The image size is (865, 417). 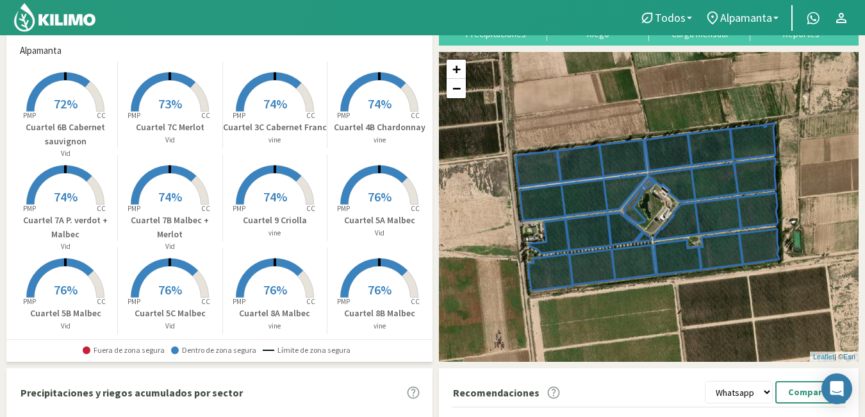 I want to click on p: Cuartel 5C Malbec, so click(x=170, y=313).